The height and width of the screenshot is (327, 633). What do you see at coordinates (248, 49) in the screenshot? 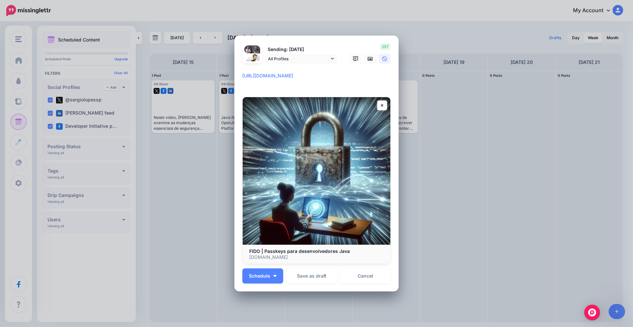
I see `img: 1745356928895-67863.png` at bounding box center [248, 49].